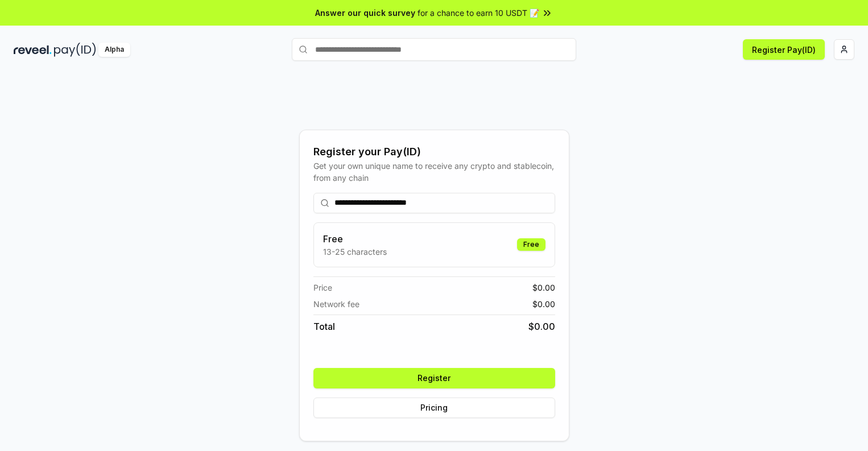 Image resolution: width=868 pixels, height=451 pixels. I want to click on span: Total, so click(325, 327).